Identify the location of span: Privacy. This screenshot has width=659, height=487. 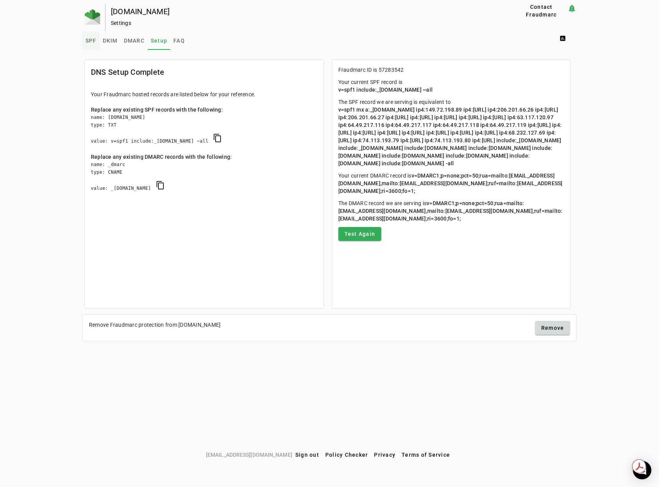
(385, 455).